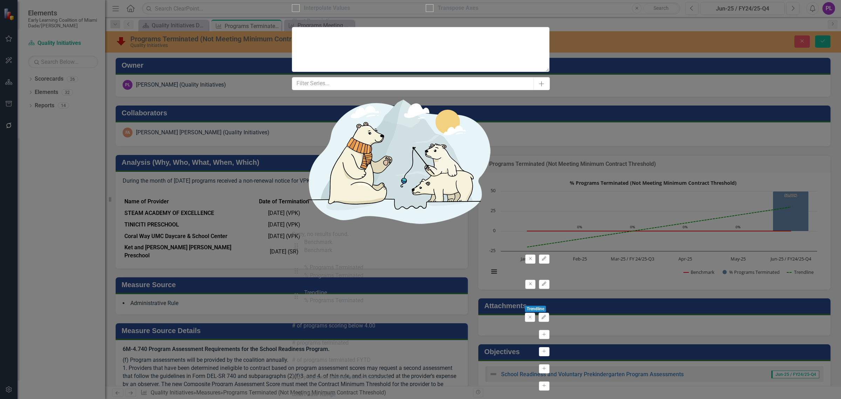 Image resolution: width=841 pixels, height=399 pixels. What do you see at coordinates (341, 377) in the screenshot?
I see `div: # of programs scoring below 4.00 FYTD` at bounding box center [341, 377].